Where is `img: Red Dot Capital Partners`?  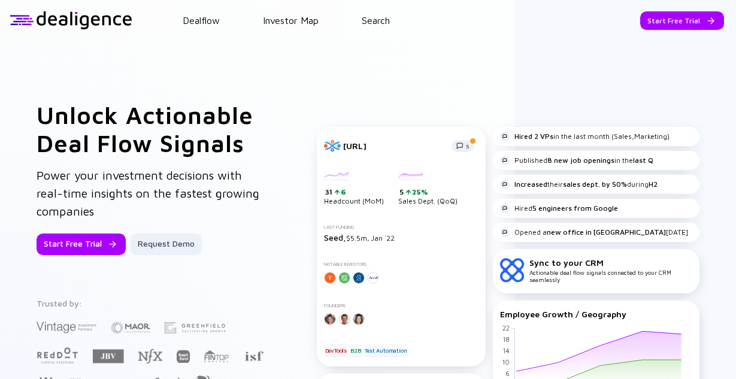 img: Red Dot Capital Partners is located at coordinates (57, 354).